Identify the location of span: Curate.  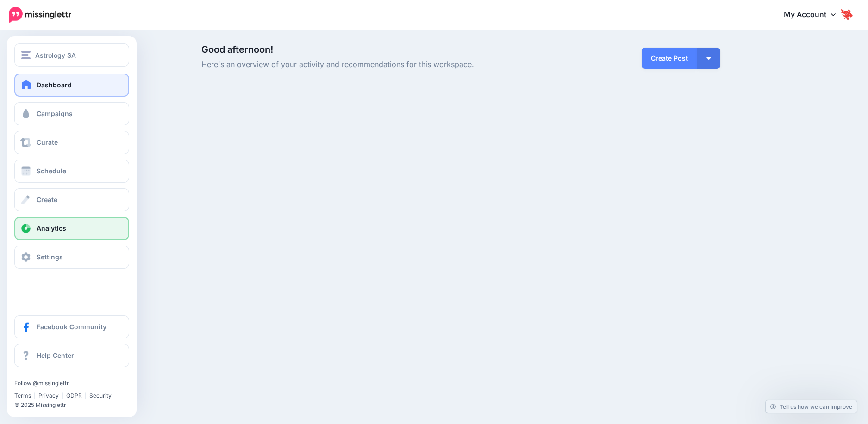
(47, 142).